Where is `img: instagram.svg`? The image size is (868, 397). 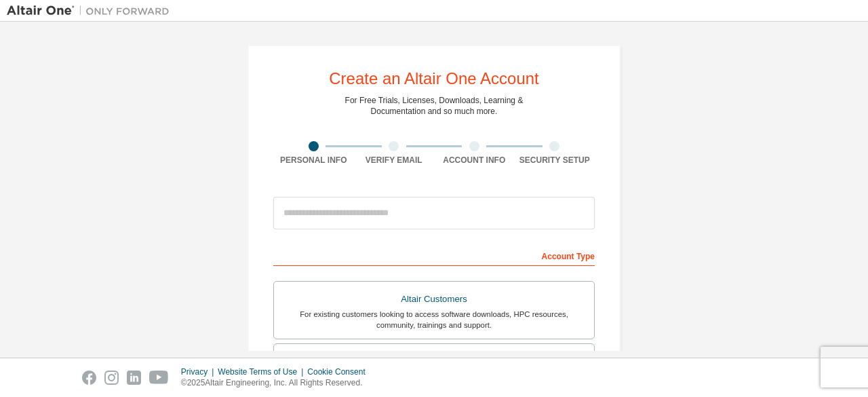 img: instagram.svg is located at coordinates (111, 377).